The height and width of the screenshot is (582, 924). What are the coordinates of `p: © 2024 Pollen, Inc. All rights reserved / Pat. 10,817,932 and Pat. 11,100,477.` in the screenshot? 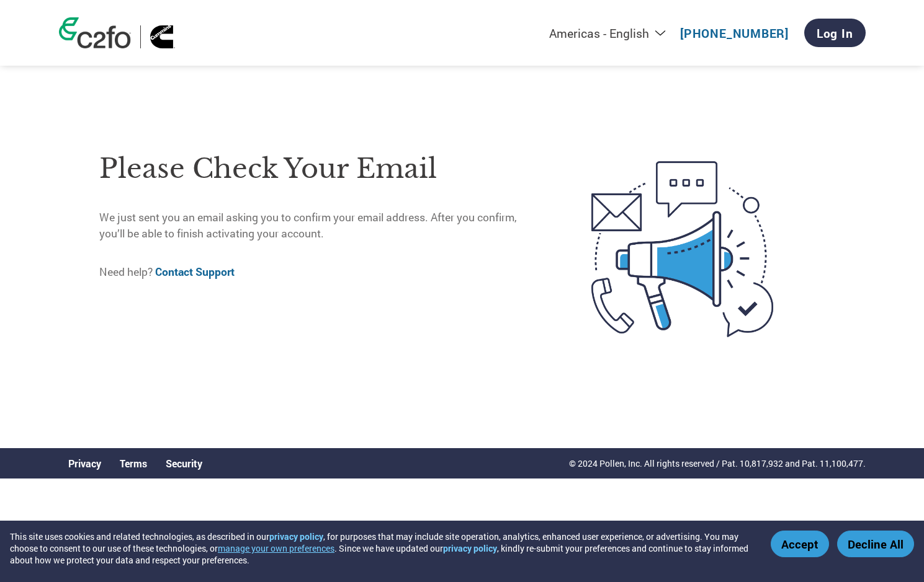 It's located at (717, 463).